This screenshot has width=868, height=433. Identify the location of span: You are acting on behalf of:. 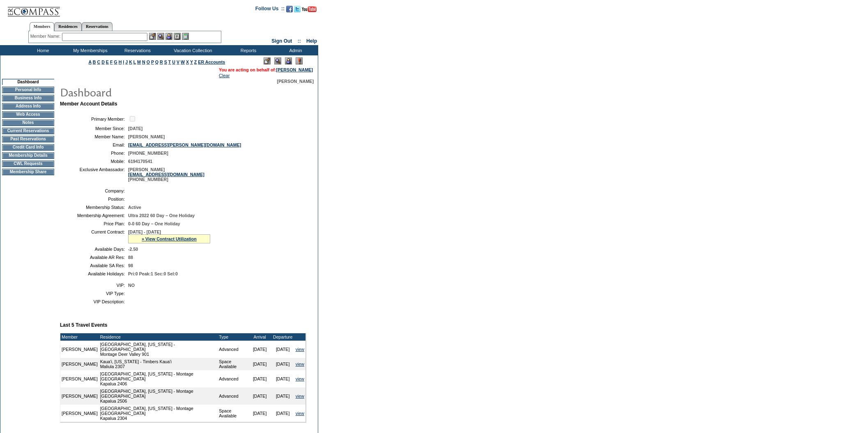
(265, 70).